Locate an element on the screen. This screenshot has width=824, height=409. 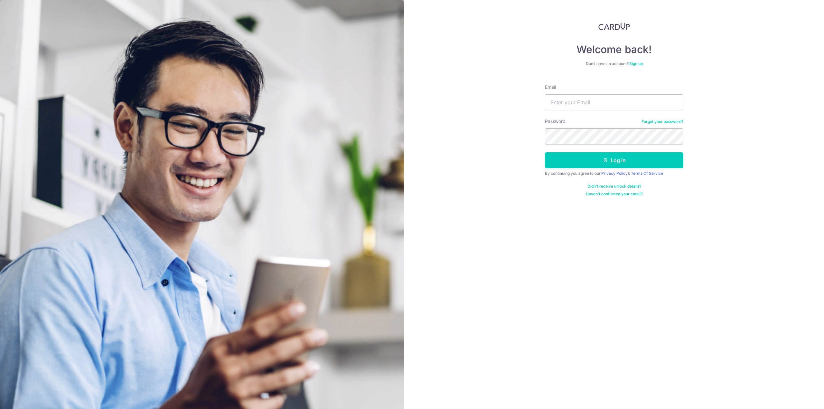
img: CardUp Logo is located at coordinates (614, 26).